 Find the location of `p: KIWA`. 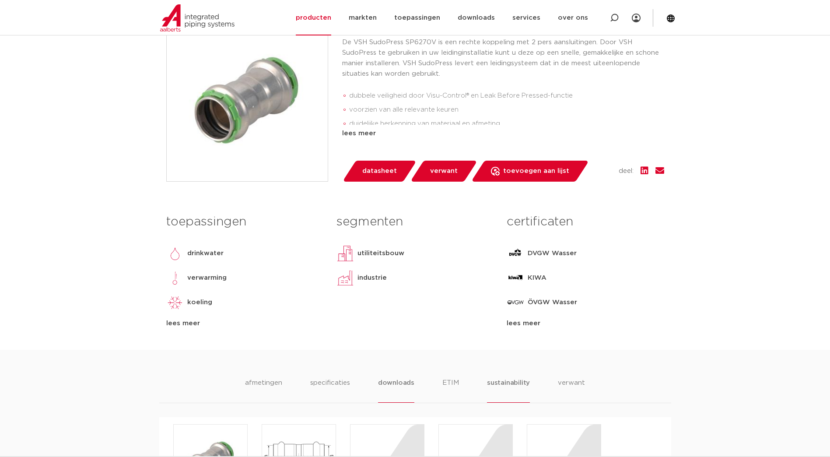

p: KIWA is located at coordinates (537, 278).